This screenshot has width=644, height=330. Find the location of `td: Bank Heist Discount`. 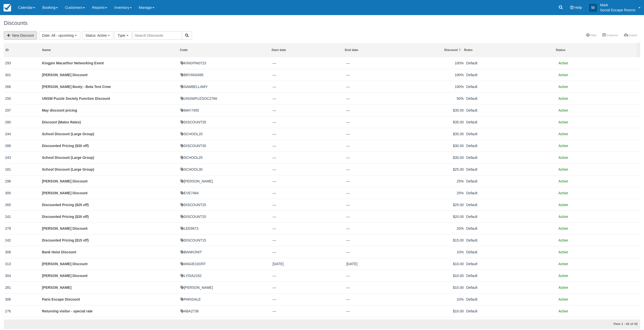

td: Bank Heist Discount is located at coordinates (110, 252).